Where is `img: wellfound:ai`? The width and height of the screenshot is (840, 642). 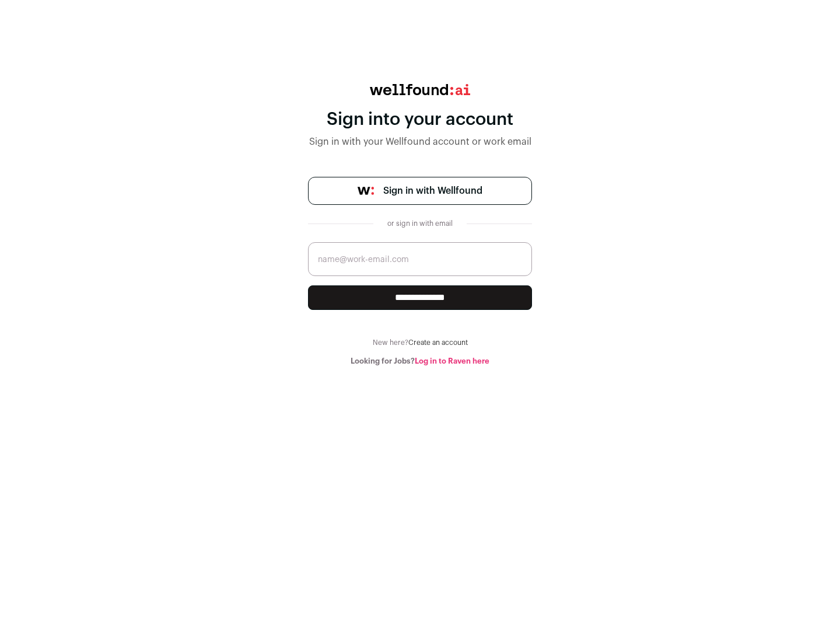
img: wellfound:ai is located at coordinates (420, 90).